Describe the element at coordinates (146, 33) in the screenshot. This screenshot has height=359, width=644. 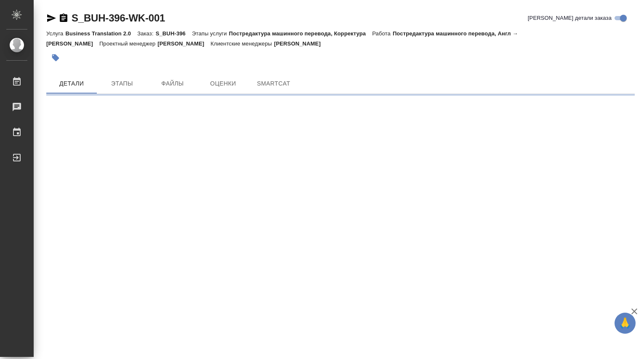
I see `p: Заказ:` at that location.